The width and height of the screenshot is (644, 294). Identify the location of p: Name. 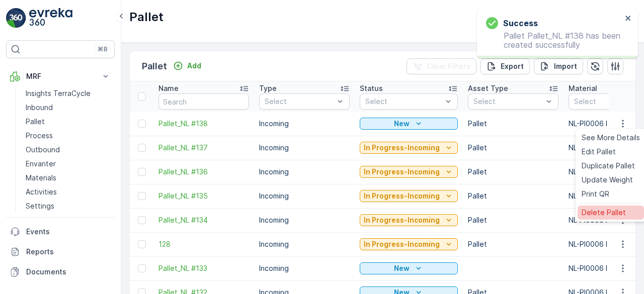
(169, 89).